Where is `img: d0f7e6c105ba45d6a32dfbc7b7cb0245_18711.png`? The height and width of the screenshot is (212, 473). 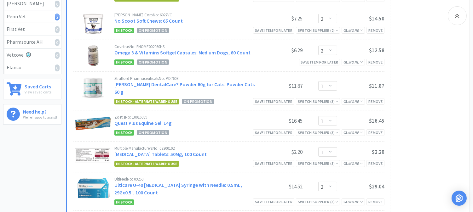 img: d0f7e6c105ba45d6a32dfbc7b7cb0245_18711.png is located at coordinates (93, 188).